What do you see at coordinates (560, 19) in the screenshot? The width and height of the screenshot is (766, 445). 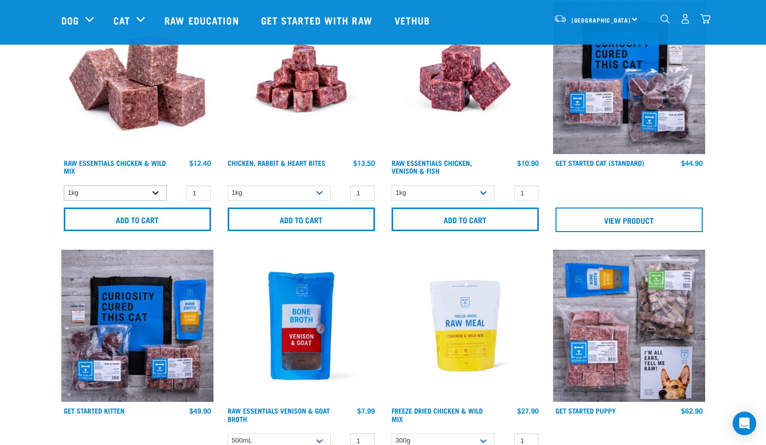 I see `img: van-moving.png` at bounding box center [560, 19].